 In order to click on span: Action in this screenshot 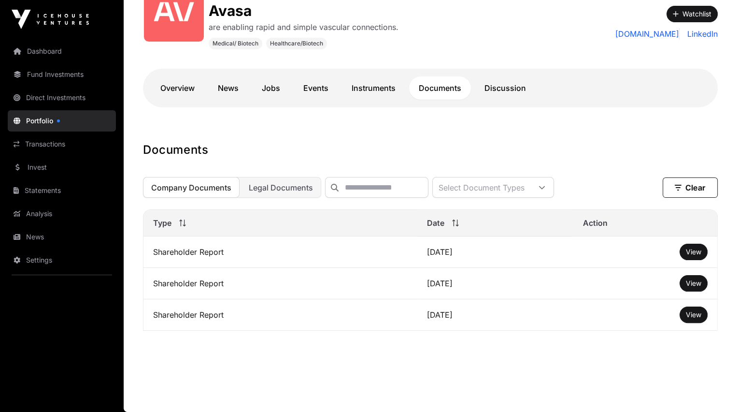, I will do `click(595, 223)`.